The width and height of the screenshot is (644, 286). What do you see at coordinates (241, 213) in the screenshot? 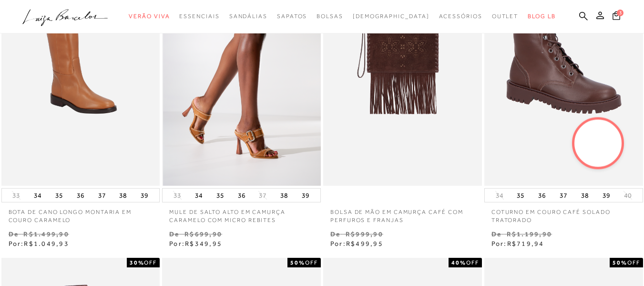
I see `p: MULE DE SALTO ALTO EM CAMURÇA CARAMELO COM MICRO REBITES` at bounding box center [241, 213].